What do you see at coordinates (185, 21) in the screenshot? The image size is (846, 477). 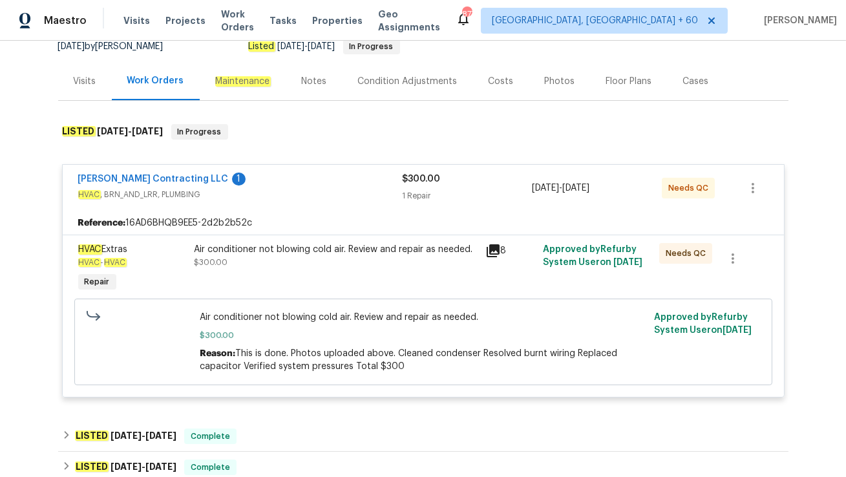 I see `span: Projects` at bounding box center [185, 21].